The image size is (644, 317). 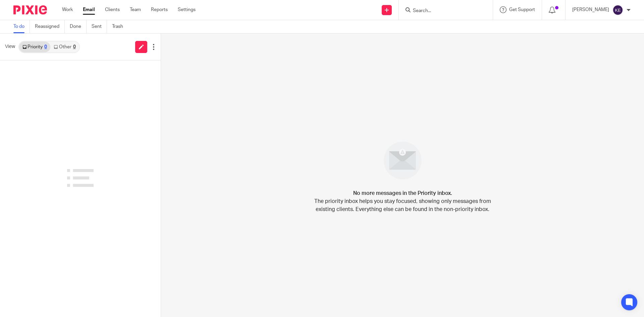 What do you see at coordinates (65, 47) in the screenshot?
I see `a: Other0` at bounding box center [65, 47].